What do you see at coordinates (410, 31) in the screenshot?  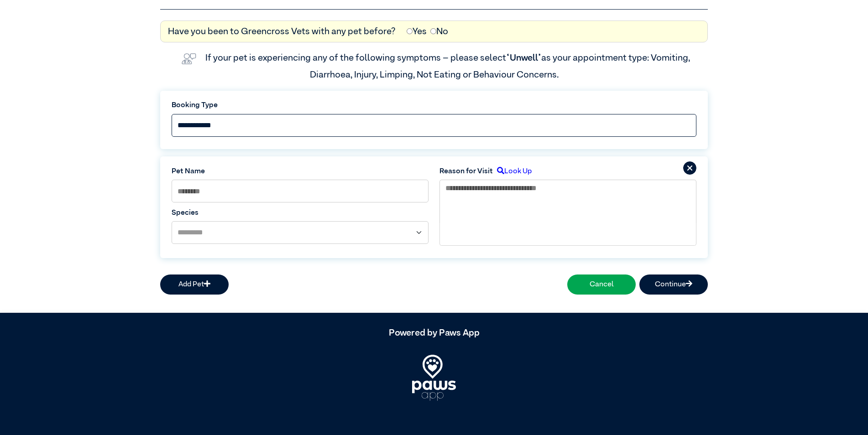 I see `input: Yes` at bounding box center [410, 31].